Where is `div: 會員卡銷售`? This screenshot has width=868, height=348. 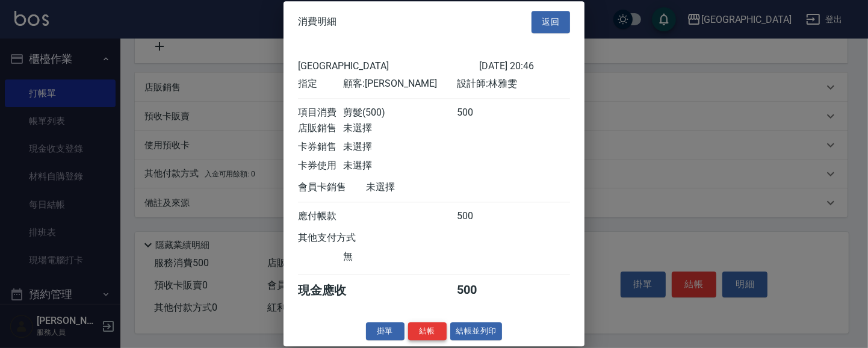
div: 會員卡銷售 is located at coordinates (331, 188).